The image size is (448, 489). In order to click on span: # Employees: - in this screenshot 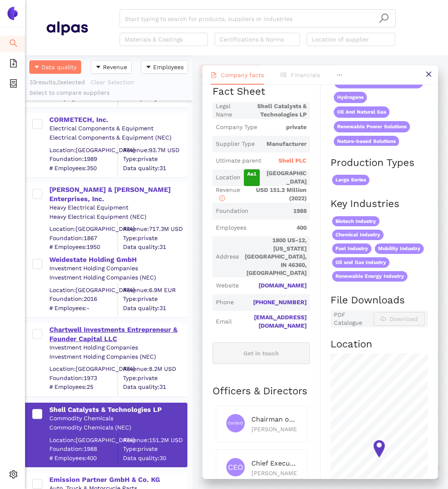, I will do `click(83, 307)`.